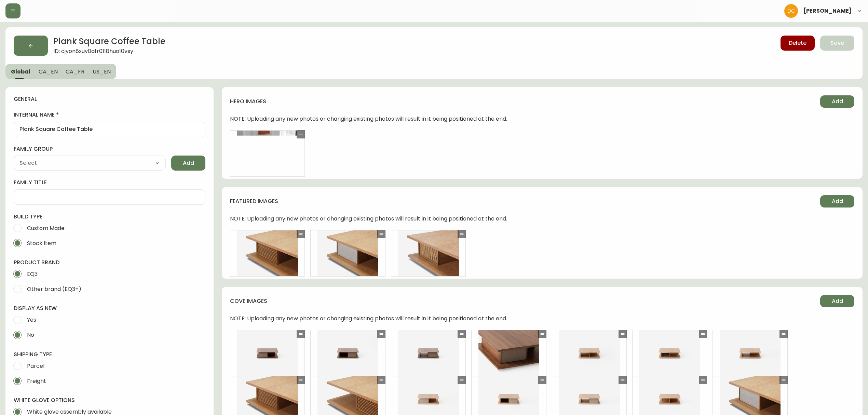 The height and width of the screenshot is (415, 868). I want to click on label: family title, so click(109, 183).